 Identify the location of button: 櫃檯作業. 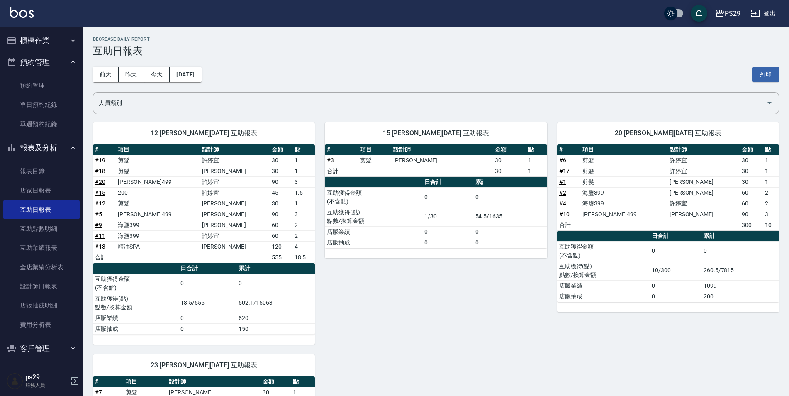
(41, 41).